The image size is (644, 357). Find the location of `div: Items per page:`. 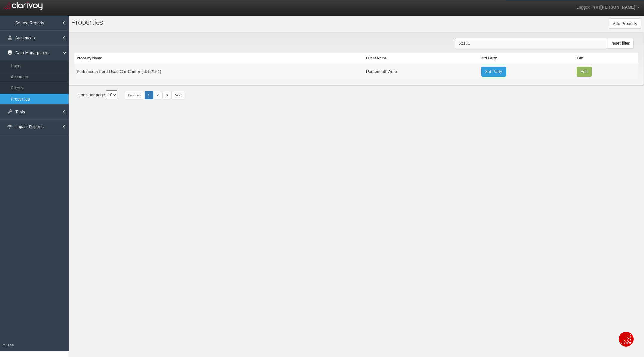

div: Items per page: is located at coordinates (97, 95).